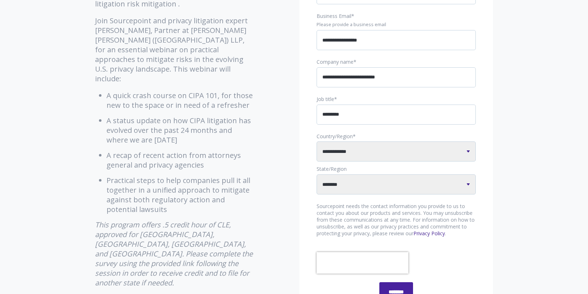 The height and width of the screenshot is (294, 588). Describe the element at coordinates (332, 169) in the screenshot. I see `span: State/Region` at that location.